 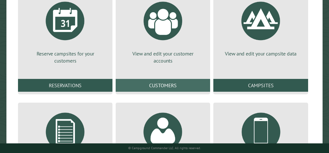 What do you see at coordinates (65, 85) in the screenshot?
I see `a: Reservations` at bounding box center [65, 85].